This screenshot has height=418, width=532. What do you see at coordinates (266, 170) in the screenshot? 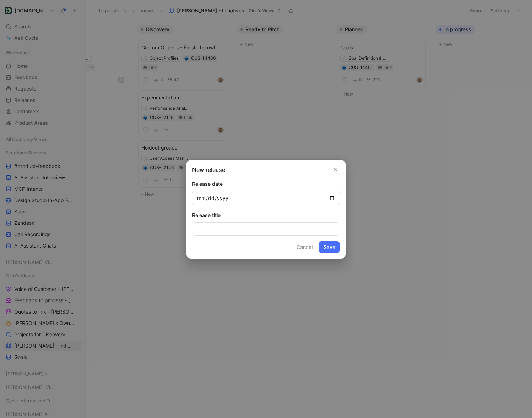
I see `h2: New release` at bounding box center [266, 170].